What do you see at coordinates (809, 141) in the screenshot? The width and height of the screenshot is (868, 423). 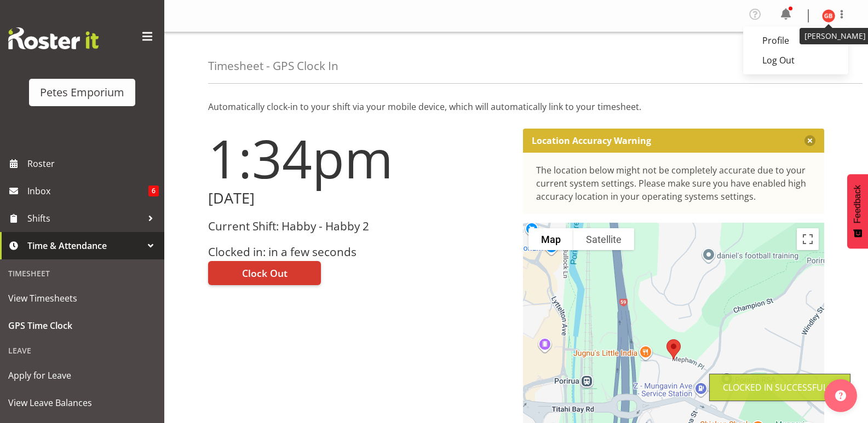 I see `button: Close message` at bounding box center [809, 141].